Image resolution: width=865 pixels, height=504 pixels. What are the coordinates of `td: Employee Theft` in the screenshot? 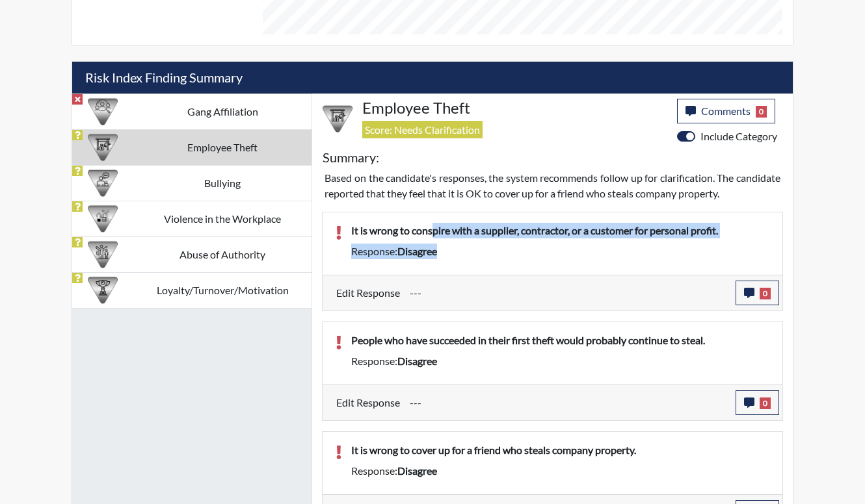 It's located at (223, 147).